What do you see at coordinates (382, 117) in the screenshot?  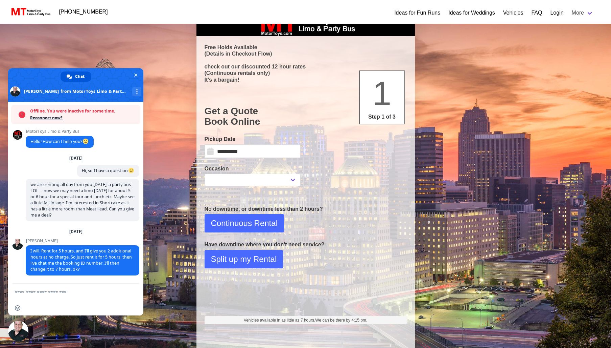 I see `p: Step 1 of 3` at bounding box center [382, 117].